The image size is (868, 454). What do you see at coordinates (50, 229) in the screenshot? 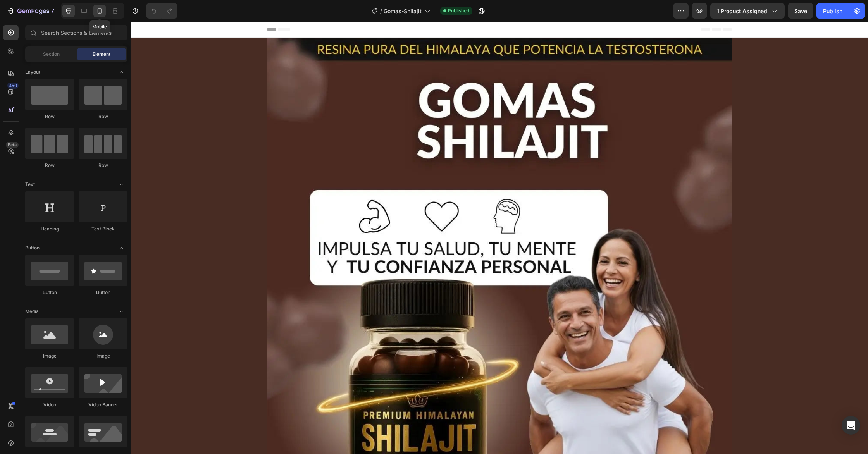
I see `div: Heading` at bounding box center [50, 229].